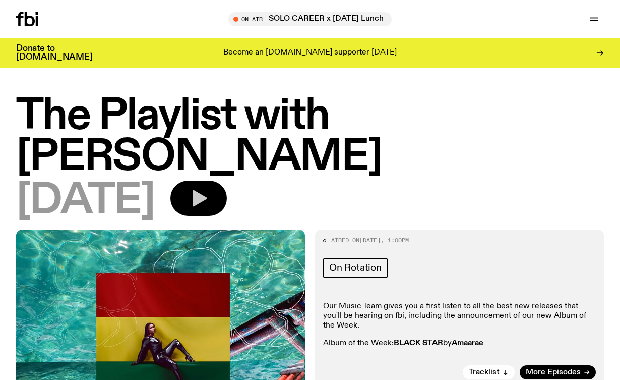 Image resolution: width=620 pixels, height=380 pixels. What do you see at coordinates (459, 343) in the screenshot?
I see `p: Album of the Week: by` at bounding box center [459, 343].